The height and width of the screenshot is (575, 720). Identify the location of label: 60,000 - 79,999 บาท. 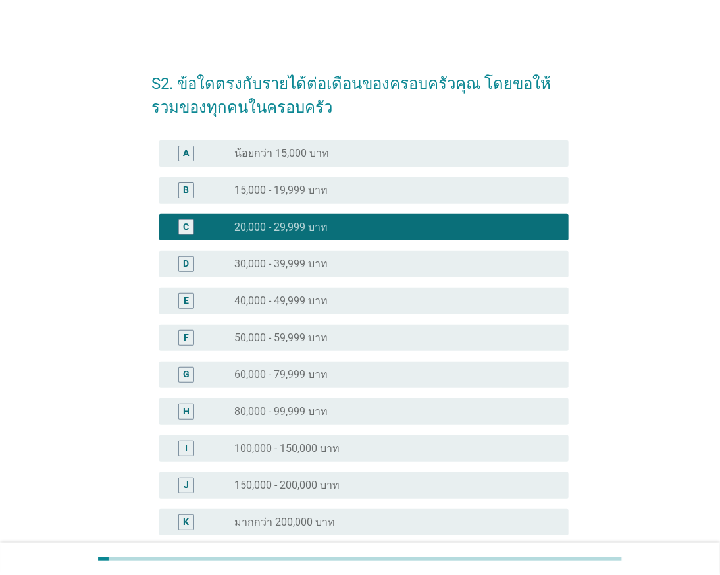
(282, 375).